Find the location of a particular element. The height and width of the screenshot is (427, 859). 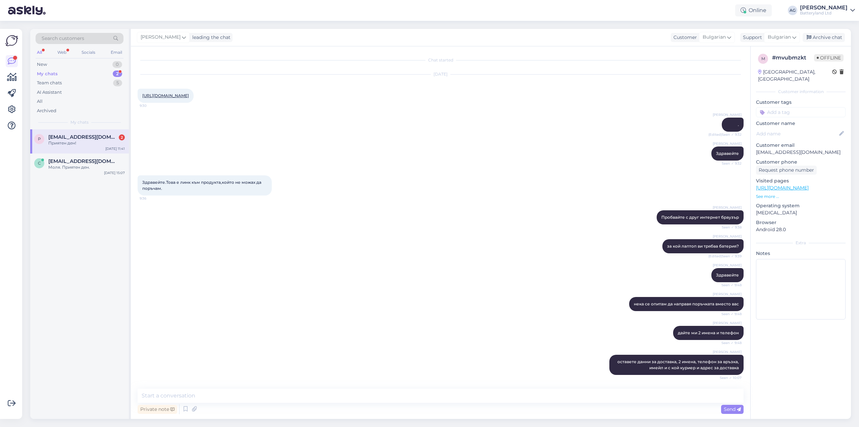

div: AI Assistant is located at coordinates (49, 92).